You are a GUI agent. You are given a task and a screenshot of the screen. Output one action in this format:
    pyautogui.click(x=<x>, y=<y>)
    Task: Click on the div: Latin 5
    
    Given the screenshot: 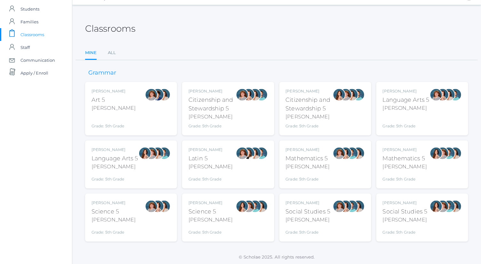 What is the action you would take?
    pyautogui.click(x=210, y=158)
    